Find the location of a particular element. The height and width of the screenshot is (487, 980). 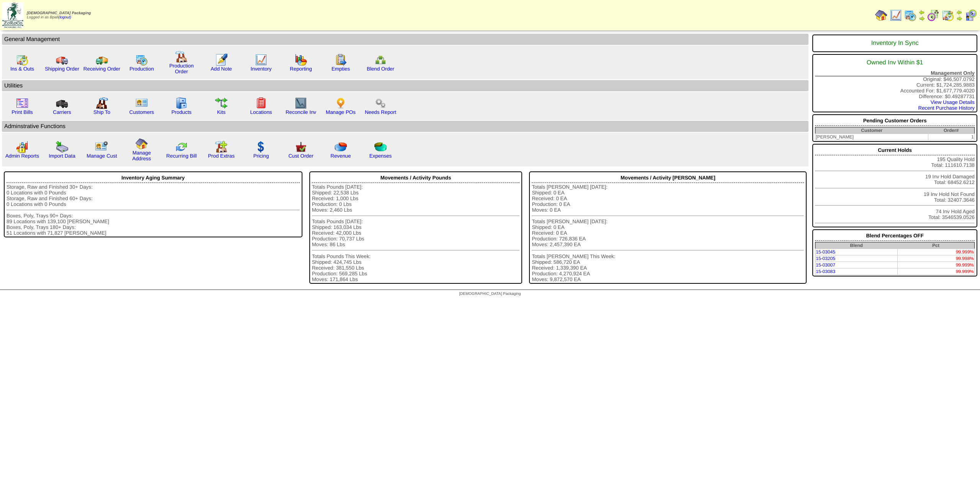

img: managecust.png is located at coordinates (102, 147).